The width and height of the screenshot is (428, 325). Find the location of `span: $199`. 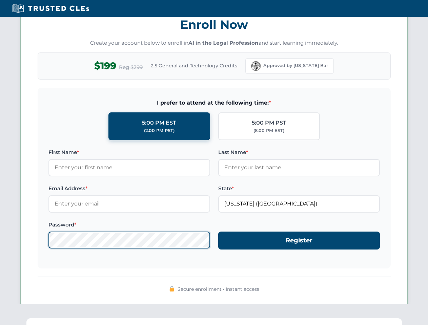

span: $199 is located at coordinates (105, 66).